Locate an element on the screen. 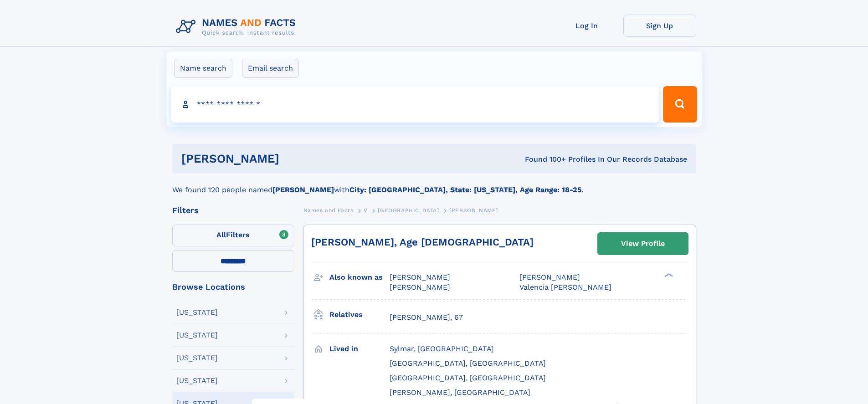 This screenshot has height=404, width=868. div: We found 120 people named with . is located at coordinates (434, 185).